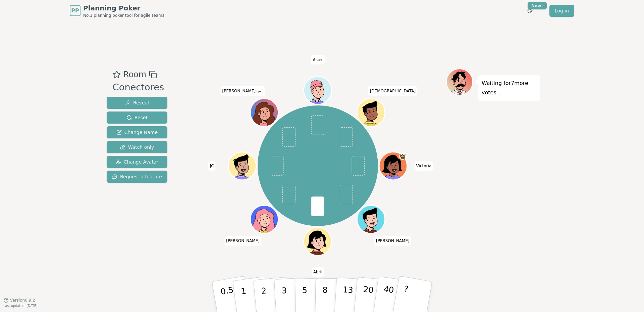 The height and width of the screenshot is (312, 644). Describe the element at coordinates (124, 8) in the screenshot. I see `span: Planning Poker` at that location.